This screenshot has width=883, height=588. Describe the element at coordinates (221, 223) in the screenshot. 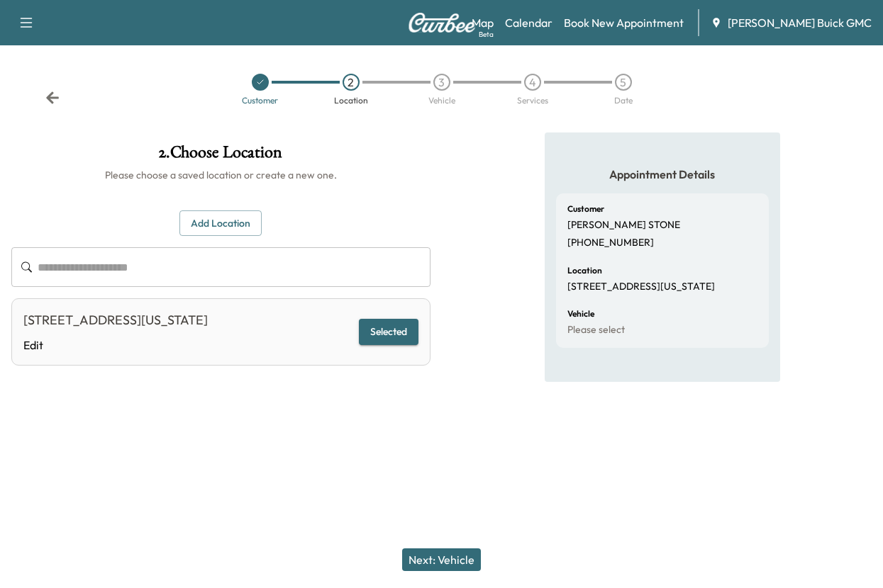

I see `button: Add Location` at that location.